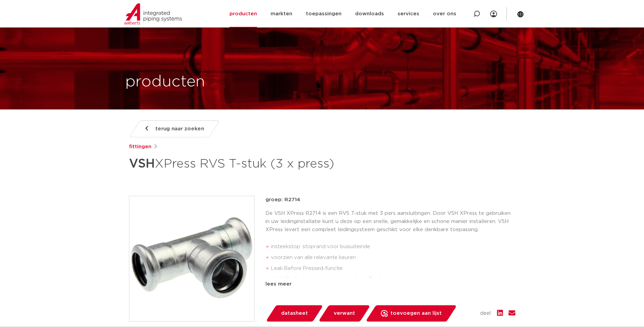 Image resolution: width=644 pixels, height=327 pixels. What do you see at coordinates (391, 200) in the screenshot?
I see `p: groep: R2714` at bounding box center [391, 200].